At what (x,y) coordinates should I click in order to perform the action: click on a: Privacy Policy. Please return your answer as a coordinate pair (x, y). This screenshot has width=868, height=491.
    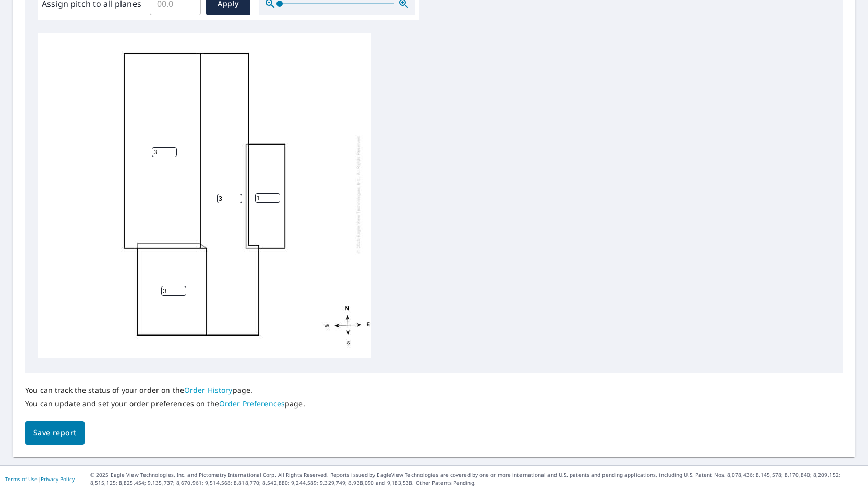
    Looking at the image, I should click on (57, 478).